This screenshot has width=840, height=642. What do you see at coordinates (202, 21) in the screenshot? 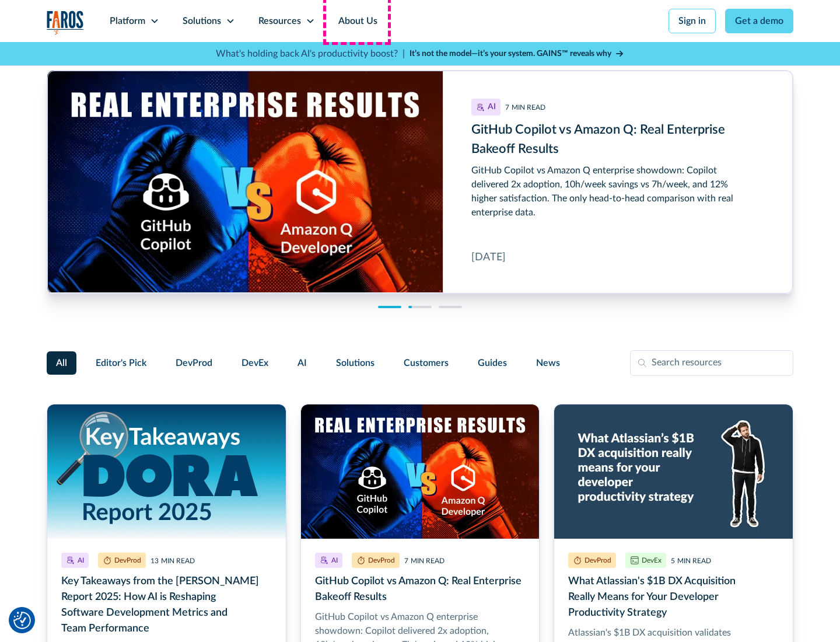
I see `div: Solutions` at bounding box center [202, 21].